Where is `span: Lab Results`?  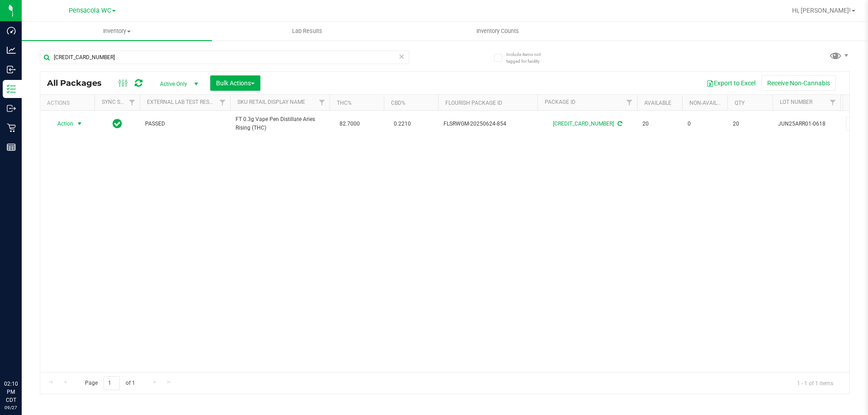
span: Lab Results is located at coordinates (307, 31).